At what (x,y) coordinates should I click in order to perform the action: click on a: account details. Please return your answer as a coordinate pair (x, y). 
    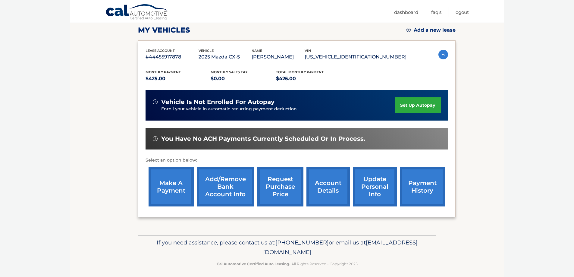
    Looking at the image, I should click on (328, 187).